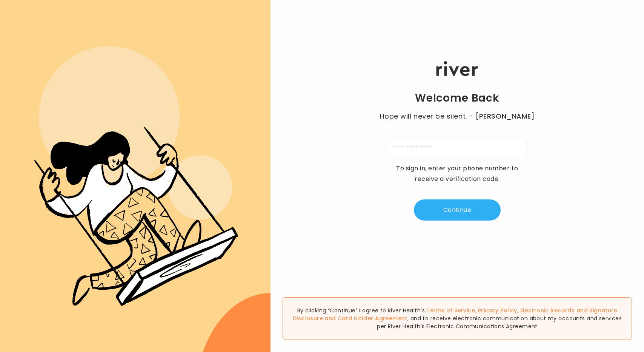 This screenshot has height=352, width=644. What do you see at coordinates (455, 314) in the screenshot?
I see `span: , , and` at bounding box center [455, 314].